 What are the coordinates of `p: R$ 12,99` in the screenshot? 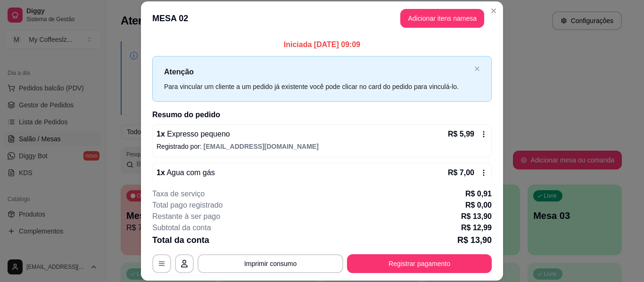 It's located at (476, 228).